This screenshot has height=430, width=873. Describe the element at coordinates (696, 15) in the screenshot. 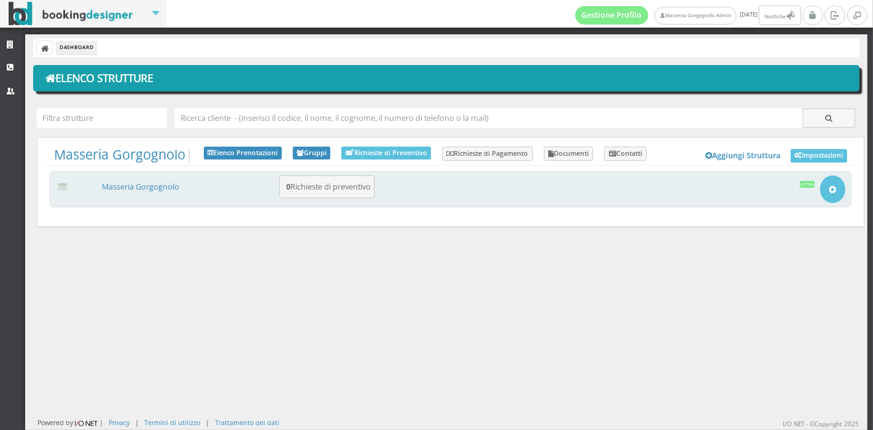

I see `a: Masseria Gorgognolo Admin` at that location.